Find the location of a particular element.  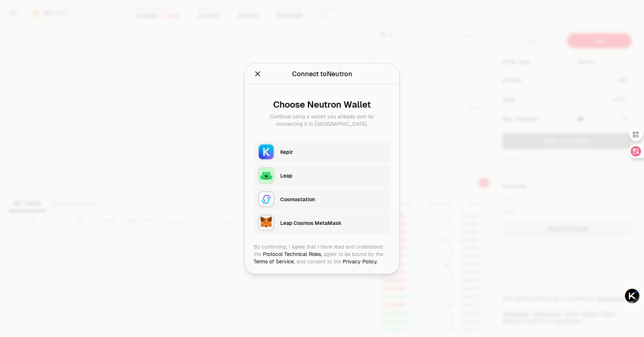

img: Leap is located at coordinates (266, 176).